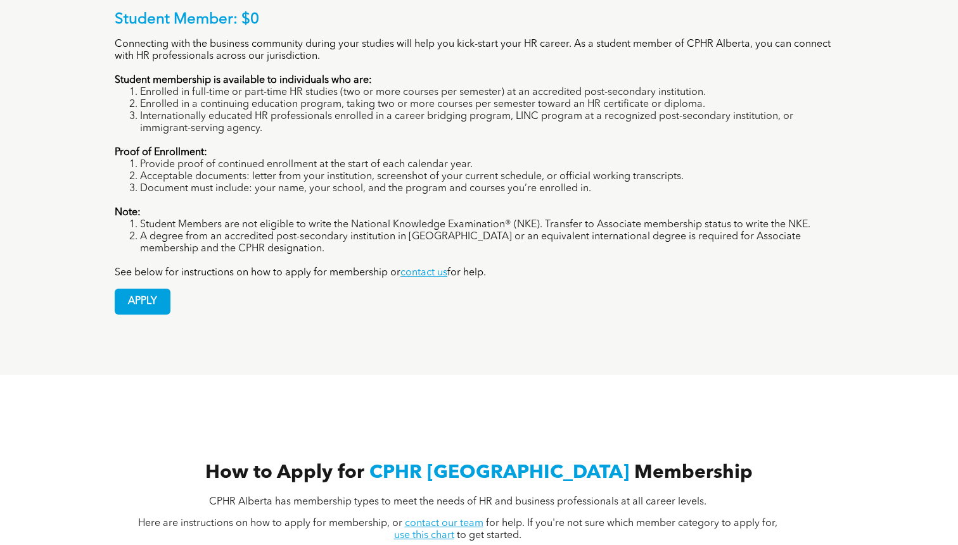 The image size is (958, 545). I want to click on span: How to Apply for, so click(284, 473).